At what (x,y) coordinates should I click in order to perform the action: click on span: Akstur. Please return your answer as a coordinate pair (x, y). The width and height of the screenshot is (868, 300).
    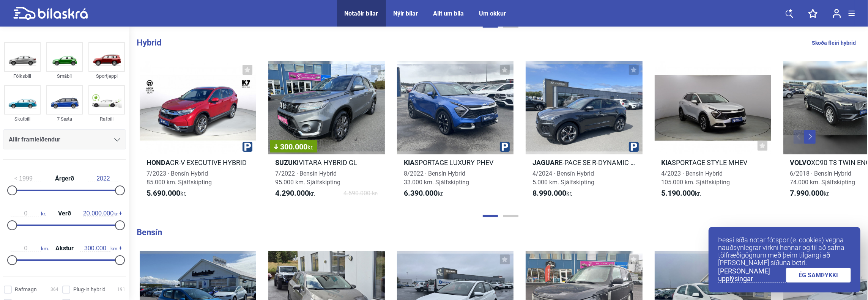
    Looking at the image, I should click on (65, 248).